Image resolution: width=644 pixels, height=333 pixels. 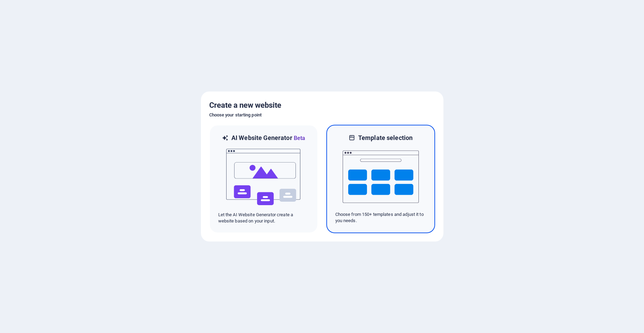 I want to click on p: Let the AI Website Generator create a website based on your input., so click(x=264, y=218).